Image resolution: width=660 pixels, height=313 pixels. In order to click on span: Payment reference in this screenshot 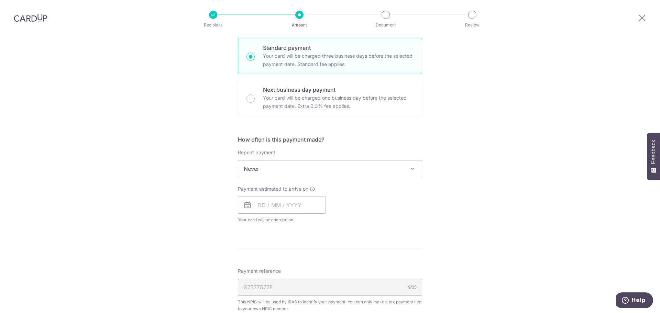, I will do `click(259, 271)`.